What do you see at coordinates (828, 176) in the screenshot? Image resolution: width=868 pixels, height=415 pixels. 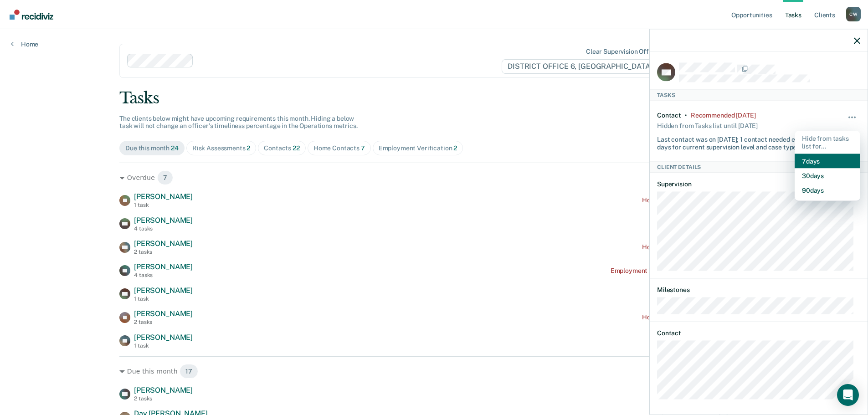 I see `button: 30 days` at bounding box center [828, 176].